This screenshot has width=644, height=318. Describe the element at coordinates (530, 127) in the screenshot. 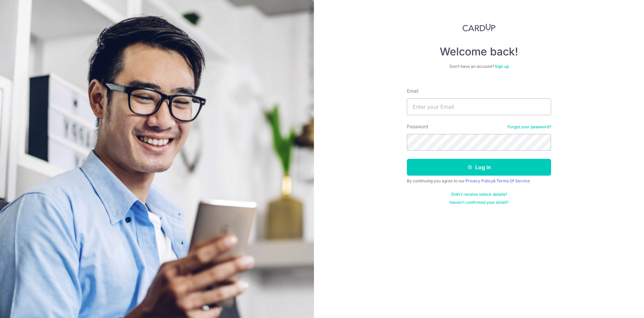

I see `a: Forgot your password?` at that location.